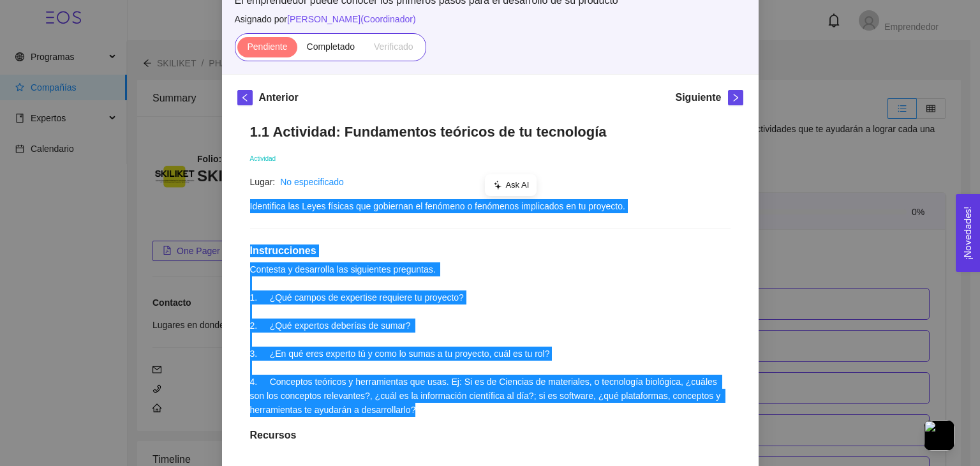 This screenshot has height=466, width=980. I want to click on span: Verificado, so click(393, 46).